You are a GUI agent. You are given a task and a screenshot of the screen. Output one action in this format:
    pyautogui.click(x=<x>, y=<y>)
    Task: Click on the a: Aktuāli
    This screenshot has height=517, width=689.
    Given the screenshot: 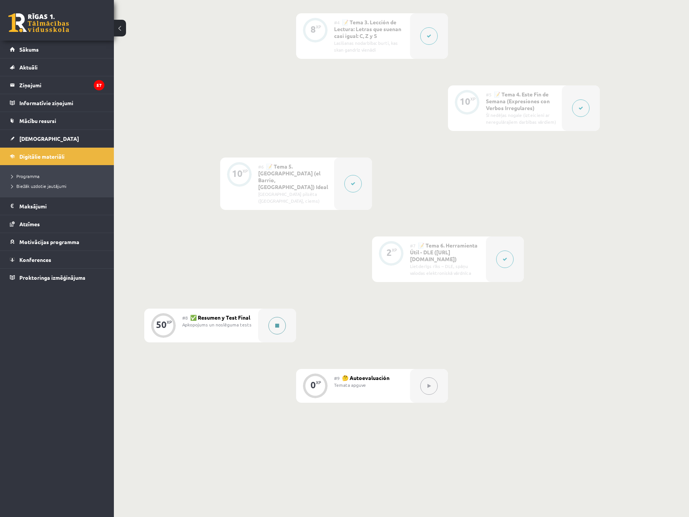 What is the action you would take?
    pyautogui.click(x=57, y=67)
    